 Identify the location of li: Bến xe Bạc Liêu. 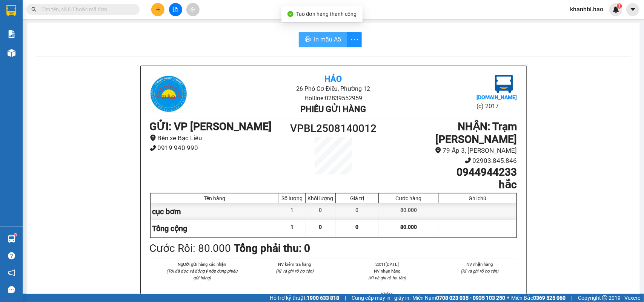
(218, 138).